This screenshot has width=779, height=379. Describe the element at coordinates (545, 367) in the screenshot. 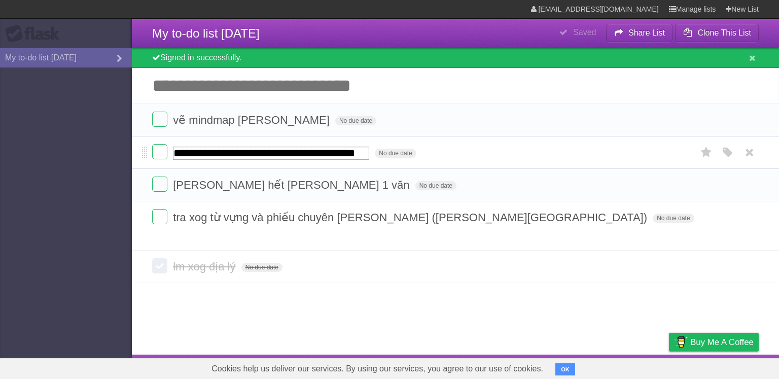

I see `a: About` at that location.